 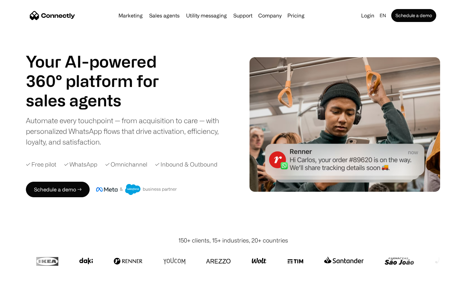 What do you see at coordinates (270, 16) in the screenshot?
I see `div: Company` at bounding box center [270, 16].